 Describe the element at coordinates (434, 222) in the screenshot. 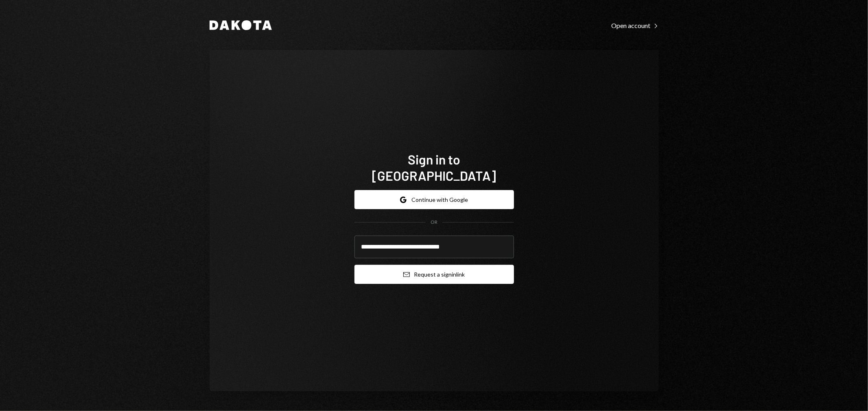

I see `div: OR` at that location.